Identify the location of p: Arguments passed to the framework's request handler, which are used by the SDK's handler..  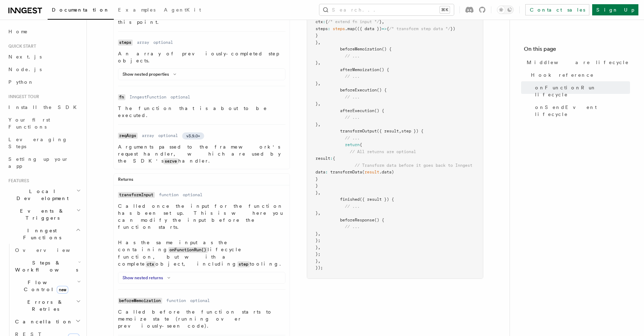
(202, 154).